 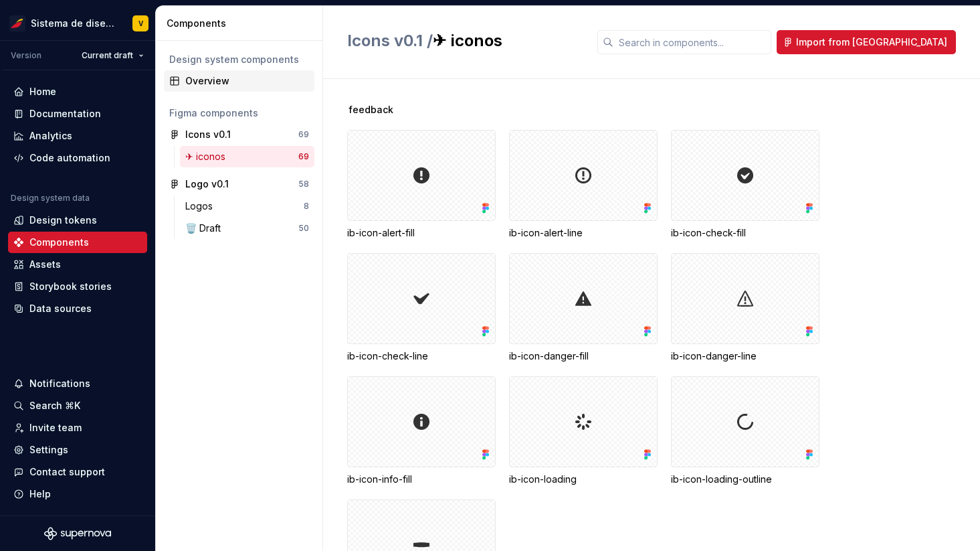 What do you see at coordinates (78, 428) in the screenshot?
I see `a: Invite team` at bounding box center [78, 428].